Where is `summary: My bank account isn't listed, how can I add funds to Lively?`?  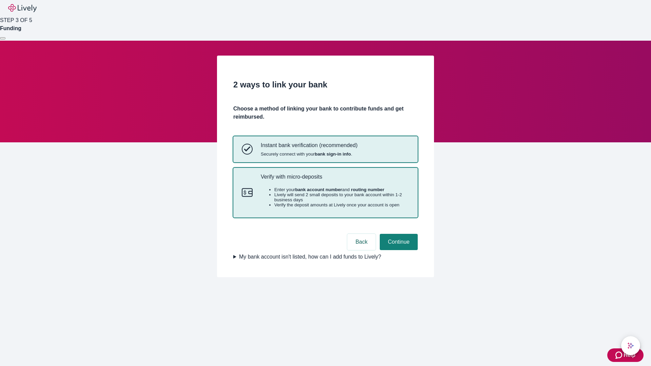 summary: My bank account isn't listed, how can I add funds to Lively? is located at coordinates (326, 257).